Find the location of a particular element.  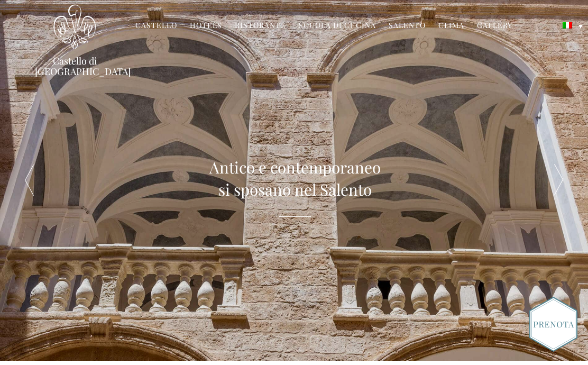

a: Scuola di Cucina is located at coordinates (337, 26).